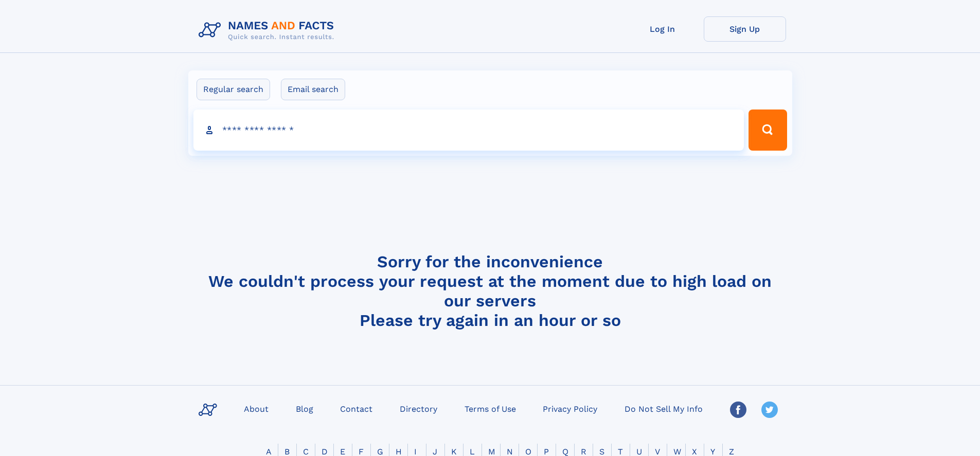 This screenshot has height=456, width=980. I want to click on img: Facebook, so click(738, 410).